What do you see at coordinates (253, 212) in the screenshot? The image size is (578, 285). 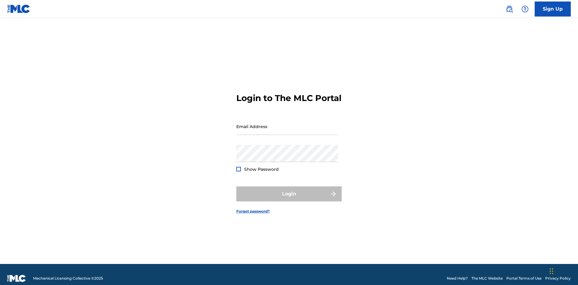 I see `a: Forgot password?` at bounding box center [253, 212].